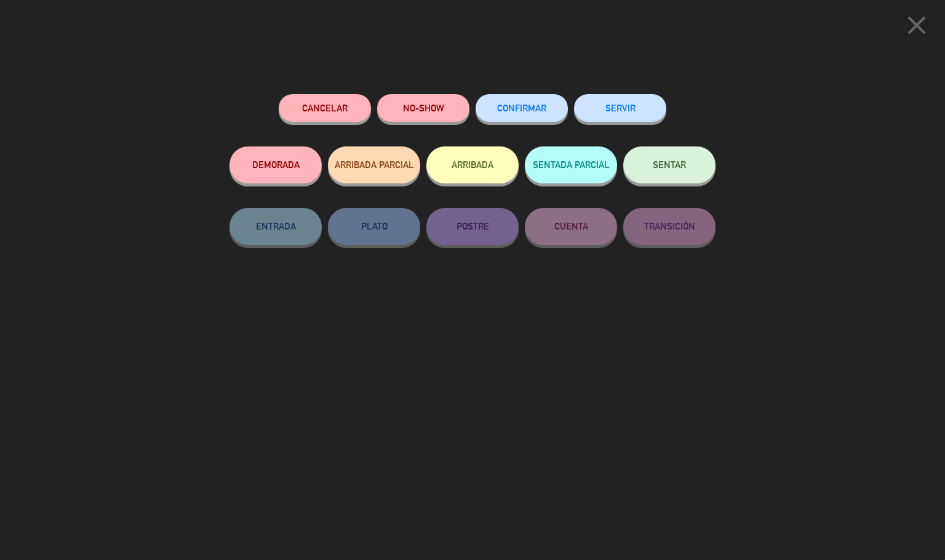  I want to click on button: ARRIBADA PARCIAL, so click(374, 165).